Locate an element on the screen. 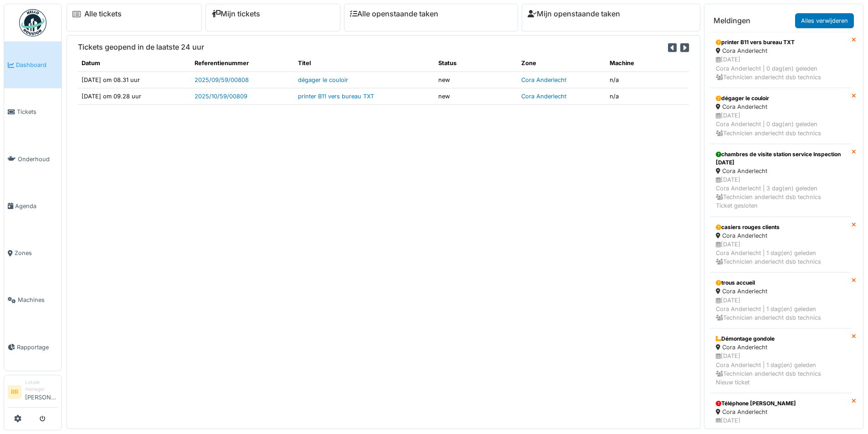 This screenshot has height=434, width=868. a: Mijn openstaande taken is located at coordinates (573, 14).